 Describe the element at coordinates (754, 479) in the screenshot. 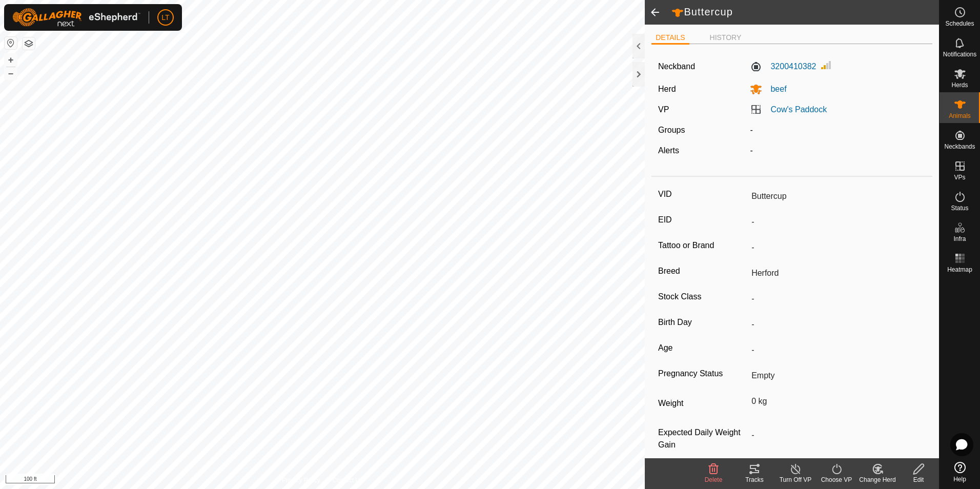

I see `div: Tracks` at that location.